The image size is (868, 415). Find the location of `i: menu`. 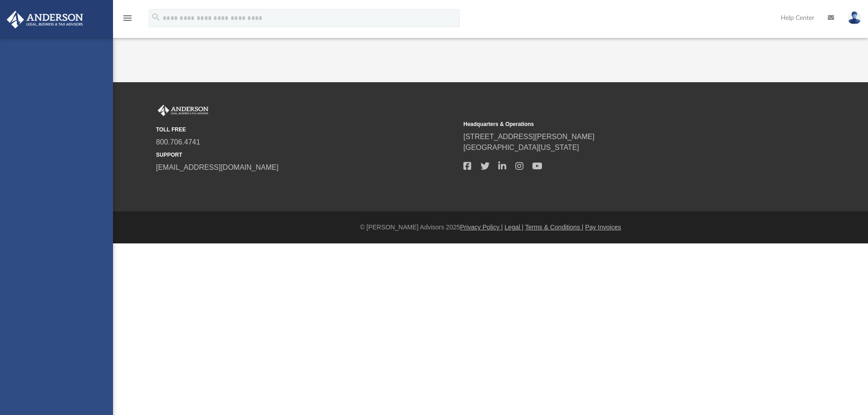

i: menu is located at coordinates (127, 18).